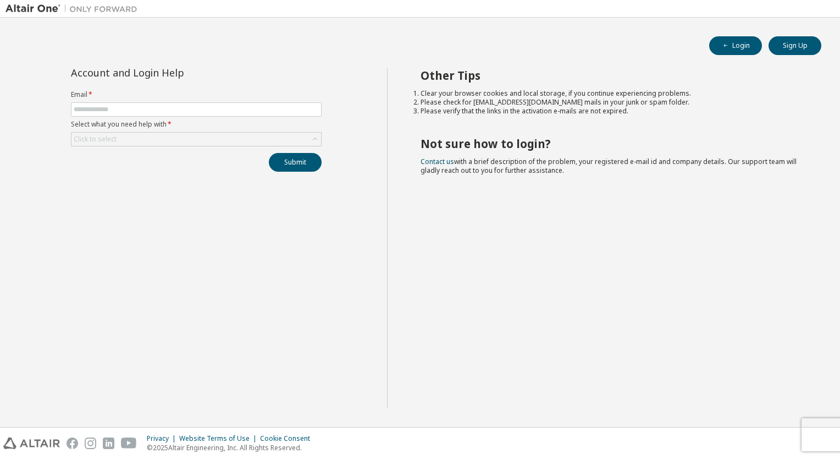 The image size is (840, 459). What do you see at coordinates (108, 443) in the screenshot?
I see `img: linkedin.svg` at bounding box center [108, 443].